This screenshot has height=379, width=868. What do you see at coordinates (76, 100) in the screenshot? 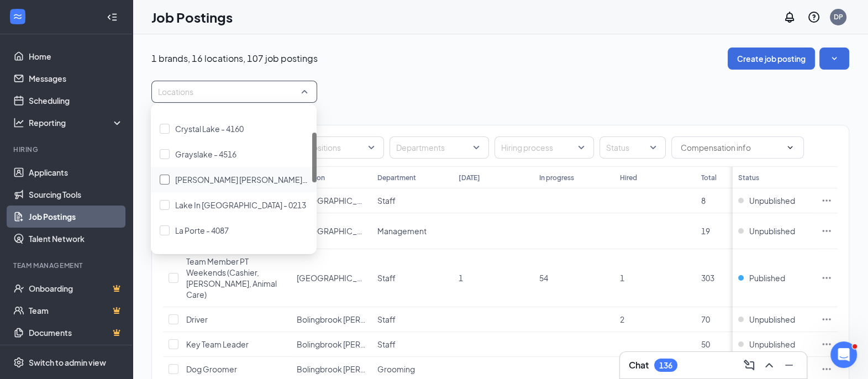
I see `a: Scheduling` at bounding box center [76, 100].